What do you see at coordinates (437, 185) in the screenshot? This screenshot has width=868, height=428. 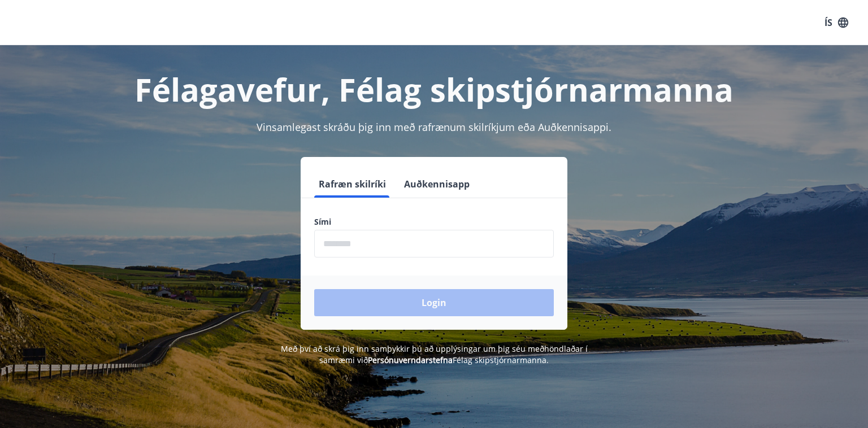 I see `button: Auðkennisapp` at bounding box center [437, 185].